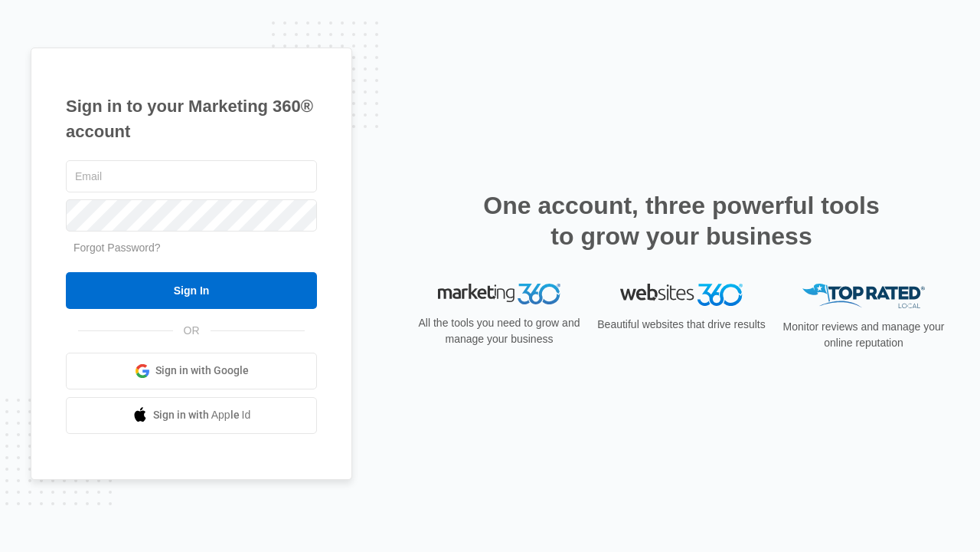 The width and height of the screenshot is (980, 552). I want to click on p: Beautiful websites that drive results, so click(681, 324).